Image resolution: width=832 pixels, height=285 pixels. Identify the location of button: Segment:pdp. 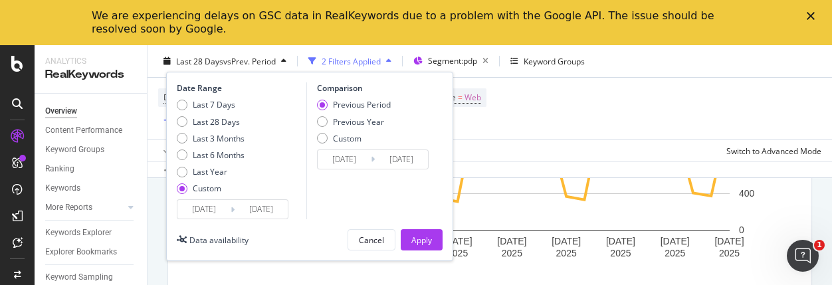
(451, 61).